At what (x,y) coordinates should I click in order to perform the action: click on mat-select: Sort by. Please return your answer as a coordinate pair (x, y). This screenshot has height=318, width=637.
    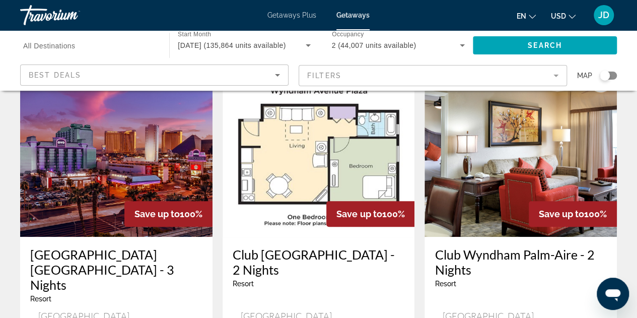
    Looking at the image, I should click on (154, 75).